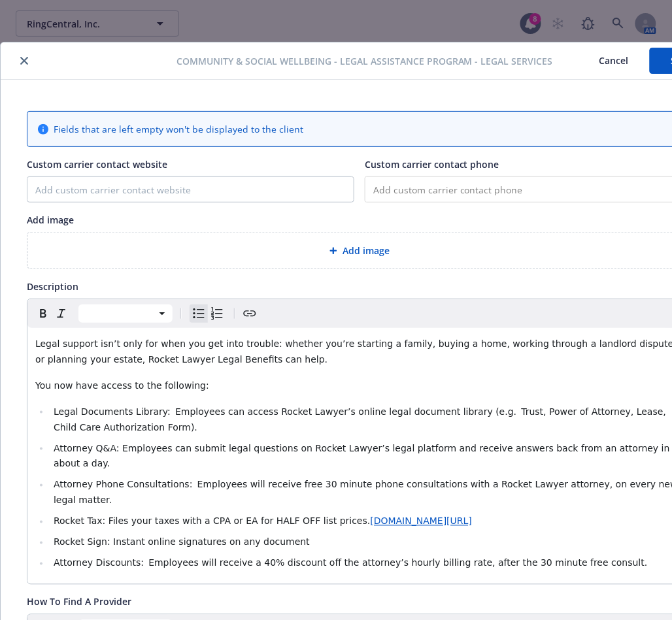  What do you see at coordinates (351, 564) in the screenshot?
I see `span: Attorney Discounts: Employees will receive a 40% discount off the attorney’s hourly billing rate,...` at bounding box center [351, 564].